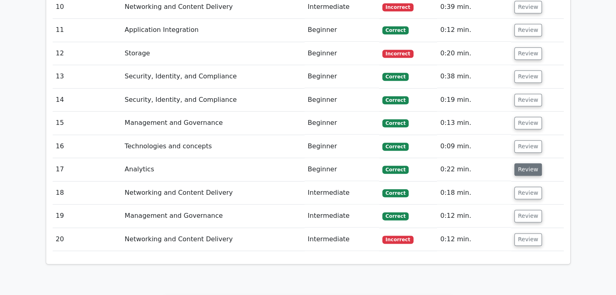 This screenshot has width=616, height=295. What do you see at coordinates (87, 216) in the screenshot?
I see `td: 19` at bounding box center [87, 216].